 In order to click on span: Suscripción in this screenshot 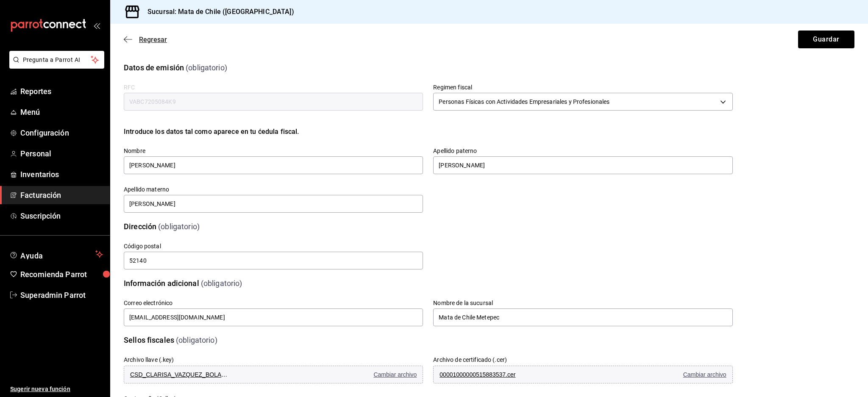, I will do `click(61, 216)`.